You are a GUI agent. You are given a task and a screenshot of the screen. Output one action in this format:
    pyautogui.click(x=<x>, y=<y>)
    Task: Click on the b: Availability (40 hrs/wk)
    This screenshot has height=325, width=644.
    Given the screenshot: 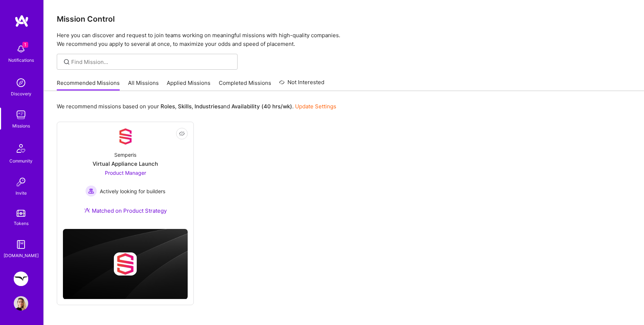 What is the action you would take?
    pyautogui.click(x=262, y=106)
    